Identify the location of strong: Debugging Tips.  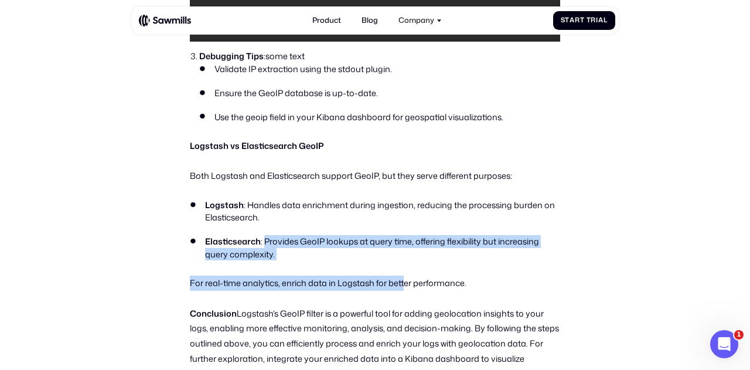
(231, 56).